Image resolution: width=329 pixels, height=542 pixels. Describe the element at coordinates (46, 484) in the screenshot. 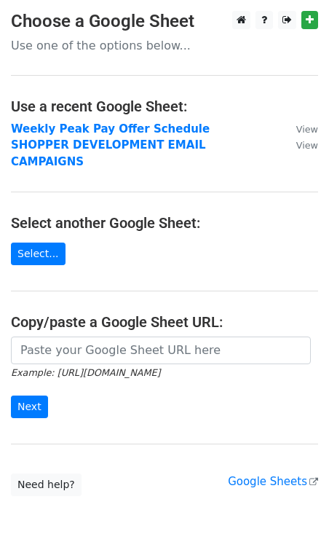

I see `a: Need help?` at that location.